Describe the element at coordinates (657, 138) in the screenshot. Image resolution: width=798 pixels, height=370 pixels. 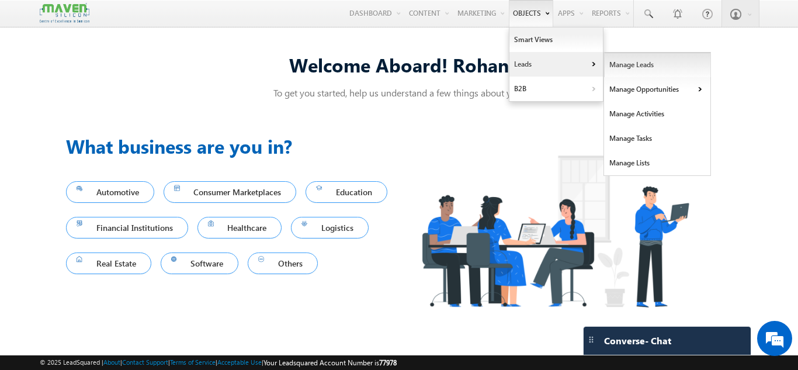
I see `a: Manage Tasks` at that location.